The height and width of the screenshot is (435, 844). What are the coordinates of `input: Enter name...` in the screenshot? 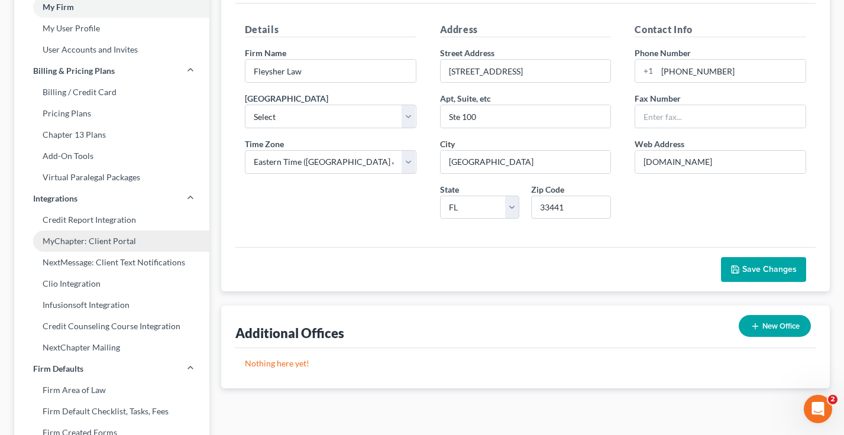 It's located at (331, 71).